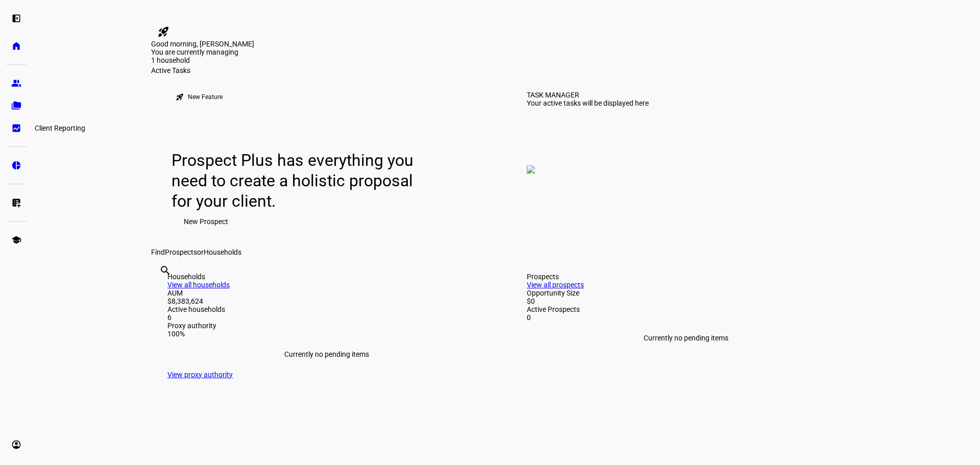  Describe the element at coordinates (16, 83) in the screenshot. I see `a: group` at that location.